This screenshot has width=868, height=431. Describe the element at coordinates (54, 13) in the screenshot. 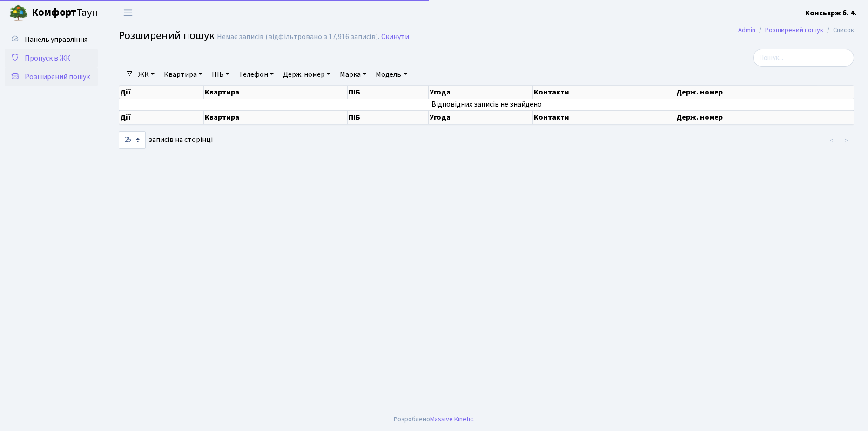

I see `b: Комфорт` at that location.